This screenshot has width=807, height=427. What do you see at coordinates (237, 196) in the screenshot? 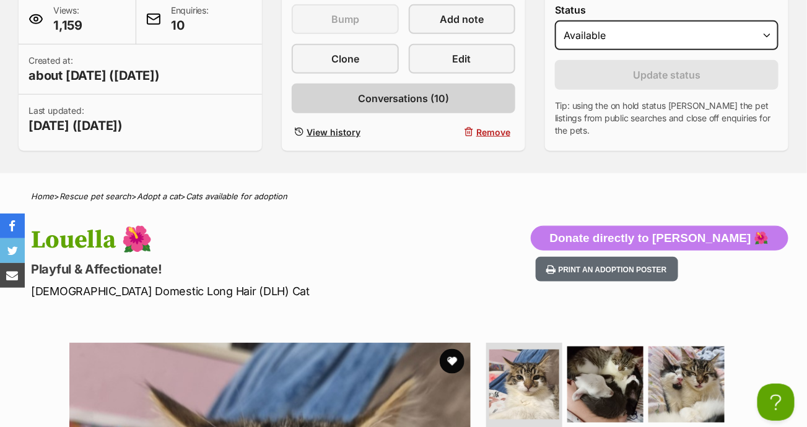
I see `a: Cats available for adoption` at bounding box center [237, 196].